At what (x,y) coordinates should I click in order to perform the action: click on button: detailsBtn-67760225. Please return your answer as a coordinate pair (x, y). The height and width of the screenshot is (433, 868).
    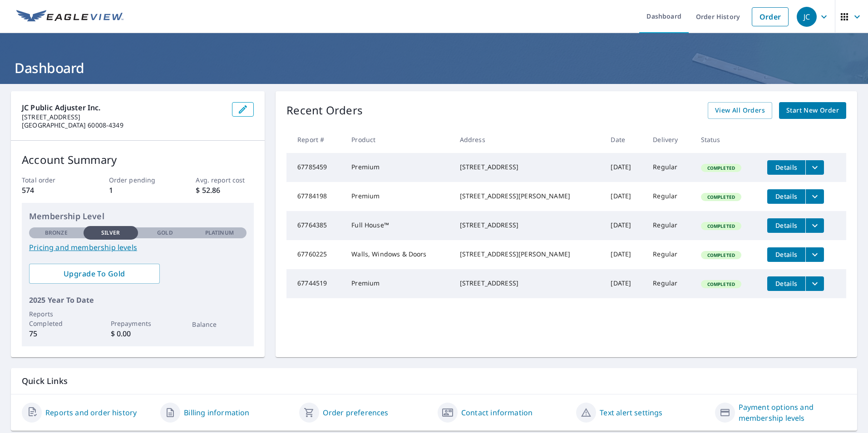
    Looking at the image, I should click on (787, 254).